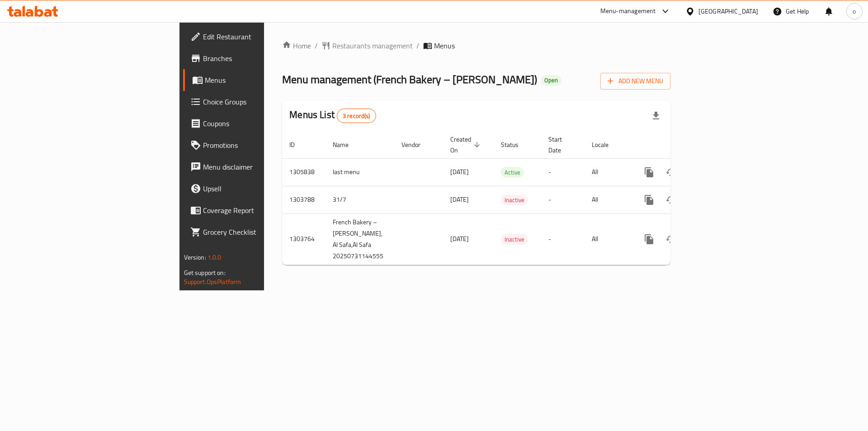  What do you see at coordinates (254, 145) in the screenshot?
I see `a: Promotions` at bounding box center [254, 145].